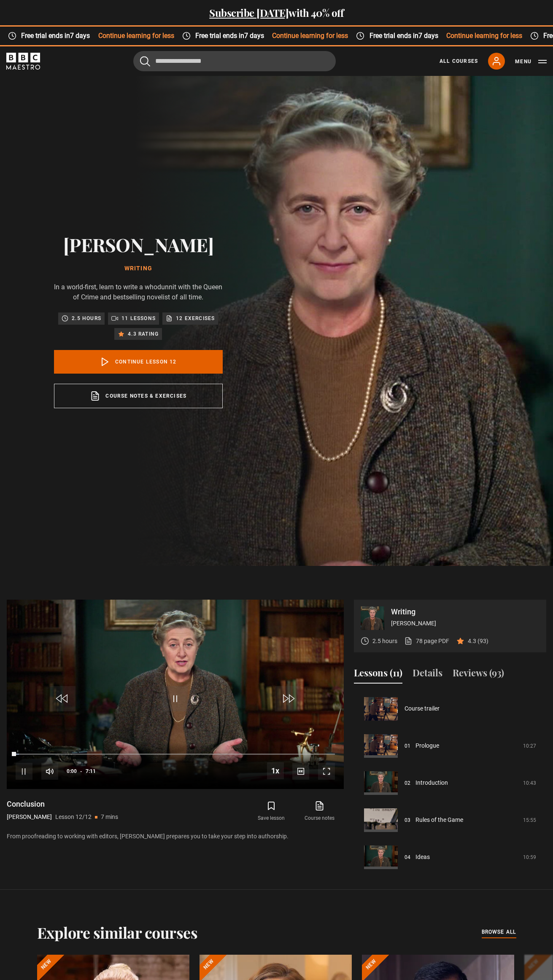 This screenshot has width=553, height=980. I want to click on button: Reviews (93), so click(478, 674).